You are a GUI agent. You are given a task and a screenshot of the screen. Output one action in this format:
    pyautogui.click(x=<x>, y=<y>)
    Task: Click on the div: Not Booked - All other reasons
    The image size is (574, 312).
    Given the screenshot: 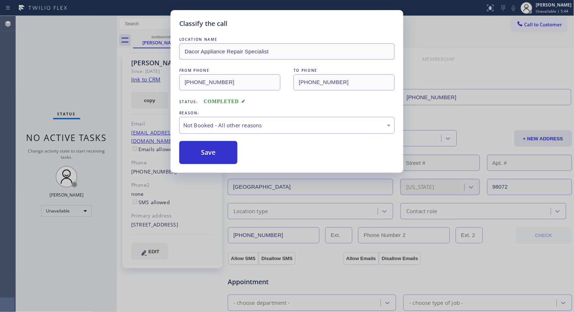 What is the action you would take?
    pyautogui.click(x=287, y=125)
    